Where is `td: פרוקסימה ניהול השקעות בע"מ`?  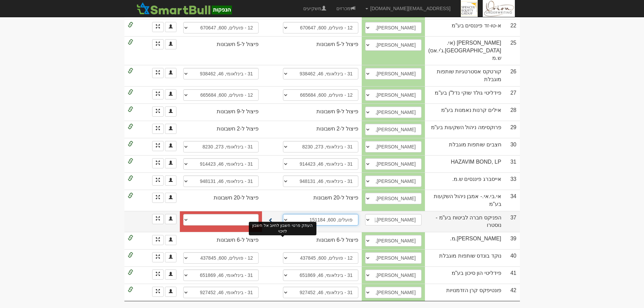 td: פרוקסימה ניהול השקעות בע"מ is located at coordinates (465, 129).